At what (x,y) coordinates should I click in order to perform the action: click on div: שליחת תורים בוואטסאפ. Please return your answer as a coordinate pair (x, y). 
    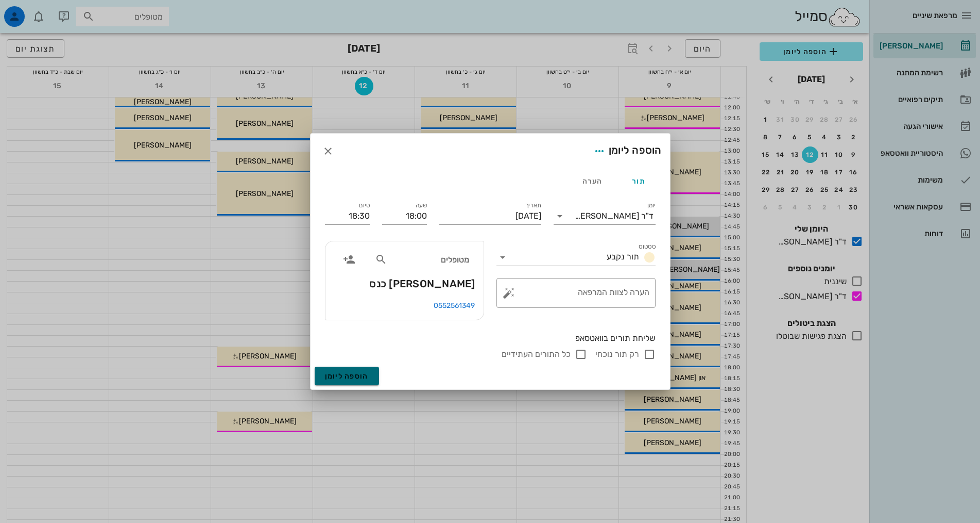
    Looking at the image, I should click on (490, 339).